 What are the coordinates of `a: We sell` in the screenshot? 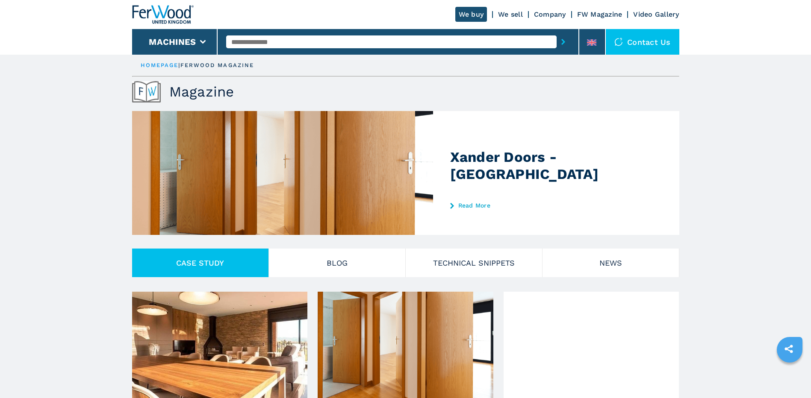 It's located at (510, 14).